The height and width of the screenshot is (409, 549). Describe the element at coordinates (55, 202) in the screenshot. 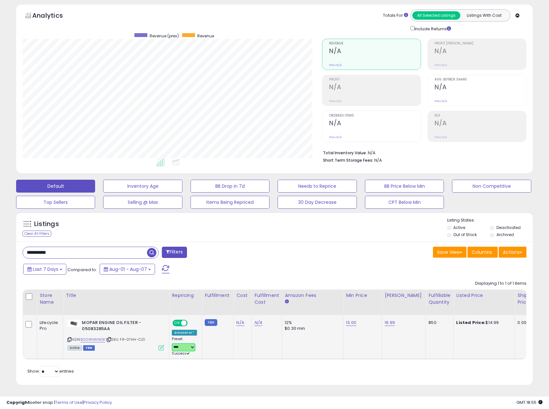

I see `button: Top Sellers` at that location.